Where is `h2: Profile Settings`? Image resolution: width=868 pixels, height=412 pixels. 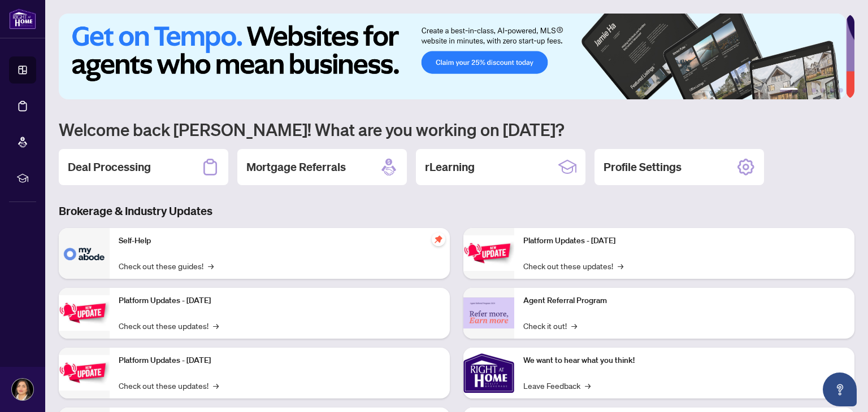 h2: Profile Settings is located at coordinates (643, 167).